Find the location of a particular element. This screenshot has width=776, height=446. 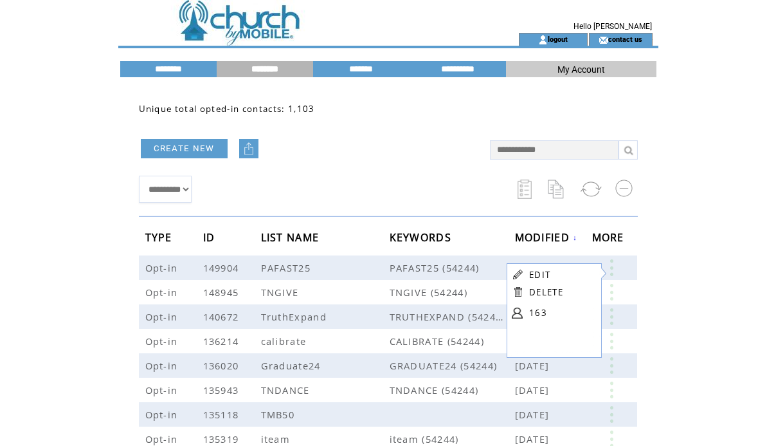

span: 135943 is located at coordinates (222, 390).